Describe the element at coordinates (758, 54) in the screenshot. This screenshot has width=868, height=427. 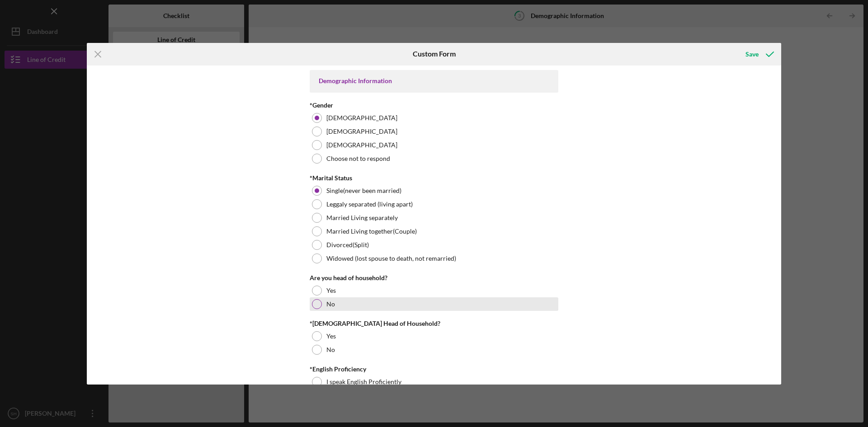
I see `button: Save` at that location.